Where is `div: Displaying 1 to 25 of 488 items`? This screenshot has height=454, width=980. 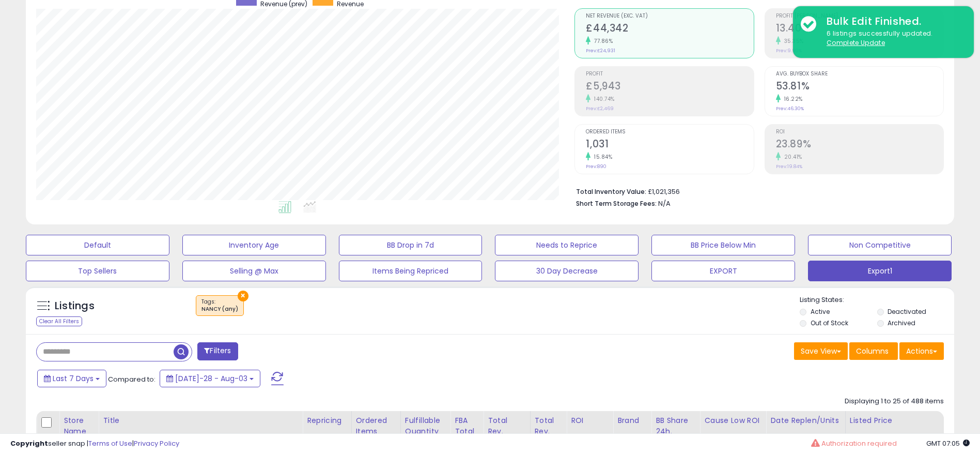
div: Displaying 1 to 25 of 488 items is located at coordinates (894, 401).